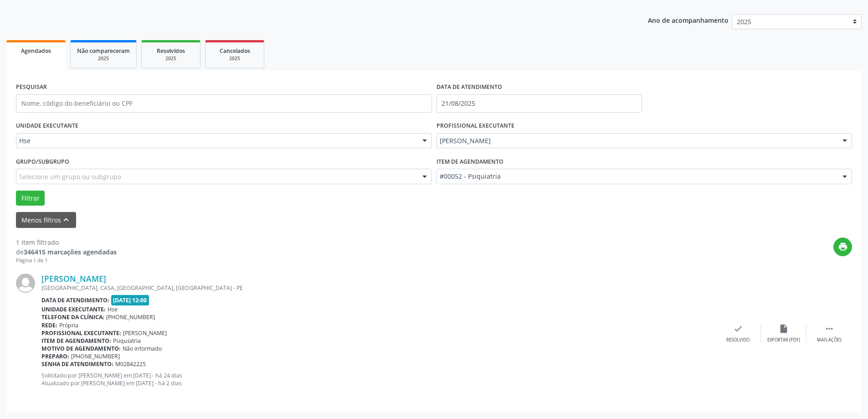 Image resolution: width=868 pixels, height=419 pixels. Describe the element at coordinates (843, 247) in the screenshot. I see `button: print` at that location.